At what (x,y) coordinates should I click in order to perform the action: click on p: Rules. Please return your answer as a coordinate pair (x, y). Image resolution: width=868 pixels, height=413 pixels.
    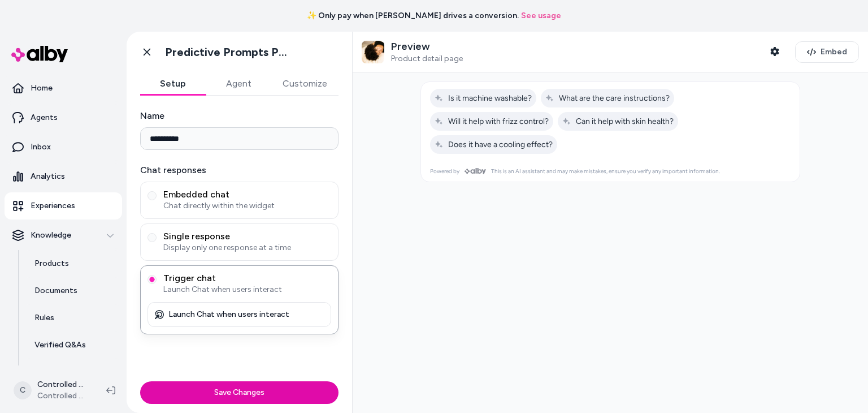
    Looking at the image, I should click on (44, 318).